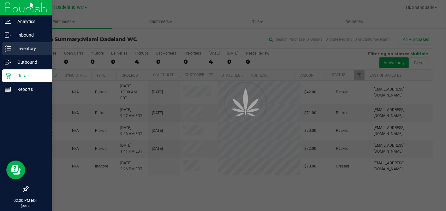 The image size is (446, 211). I want to click on inline-svg: Inbound, so click(8, 35).